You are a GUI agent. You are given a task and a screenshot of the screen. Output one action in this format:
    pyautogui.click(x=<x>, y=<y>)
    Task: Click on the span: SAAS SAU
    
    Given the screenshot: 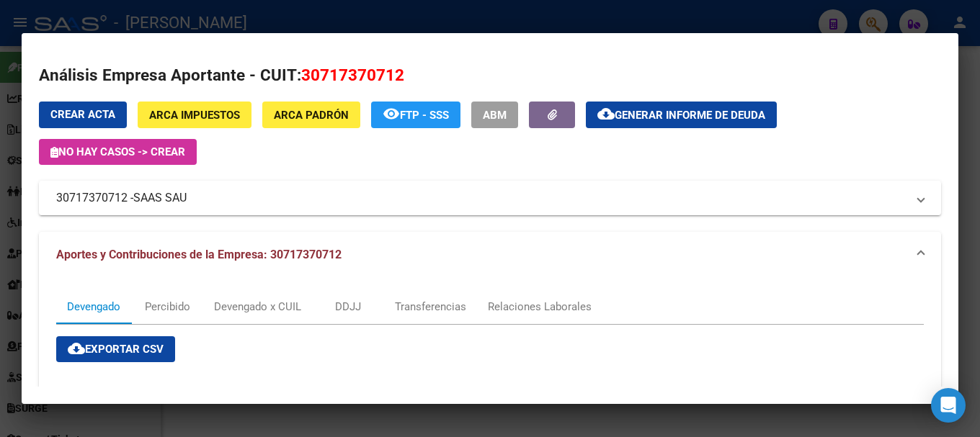 What is the action you would take?
    pyautogui.click(x=160, y=199)
    